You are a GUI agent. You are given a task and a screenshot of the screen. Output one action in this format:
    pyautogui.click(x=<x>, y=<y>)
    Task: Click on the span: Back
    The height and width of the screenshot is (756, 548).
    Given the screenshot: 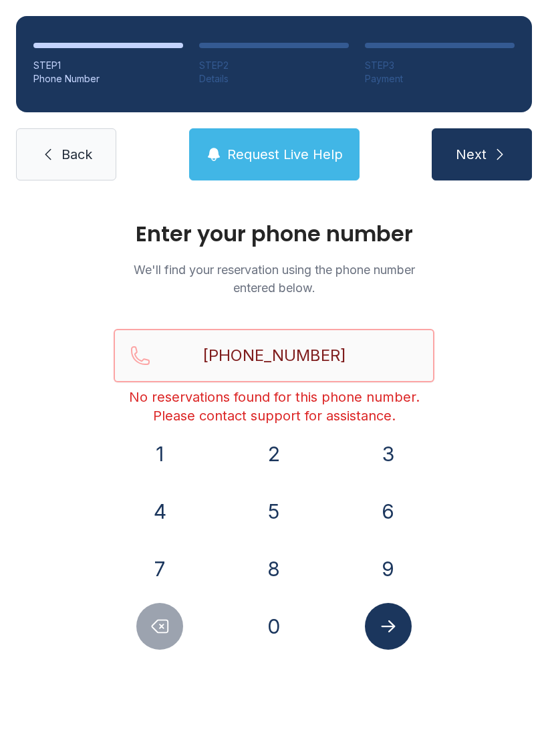 What is the action you would take?
    pyautogui.click(x=77, y=155)
    